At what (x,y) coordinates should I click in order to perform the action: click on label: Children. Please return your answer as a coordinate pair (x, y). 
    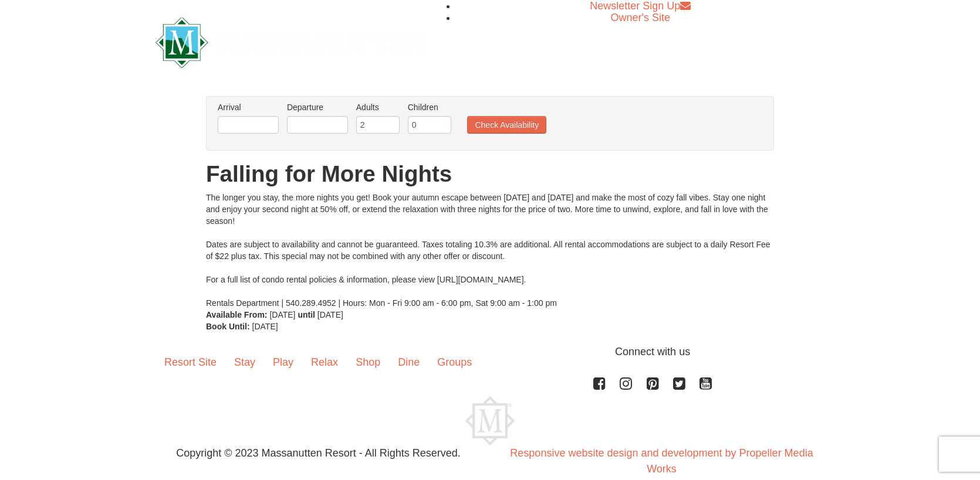
    Looking at the image, I should click on (430, 108).